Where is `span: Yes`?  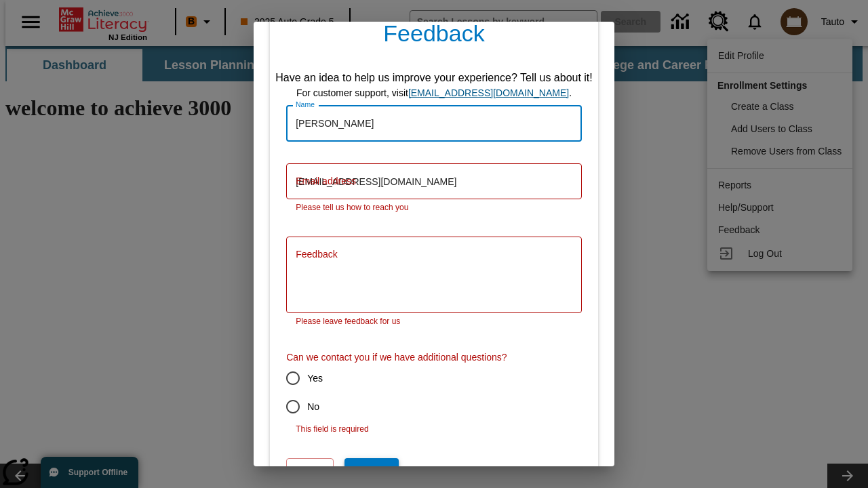
span: Yes is located at coordinates (314, 378).